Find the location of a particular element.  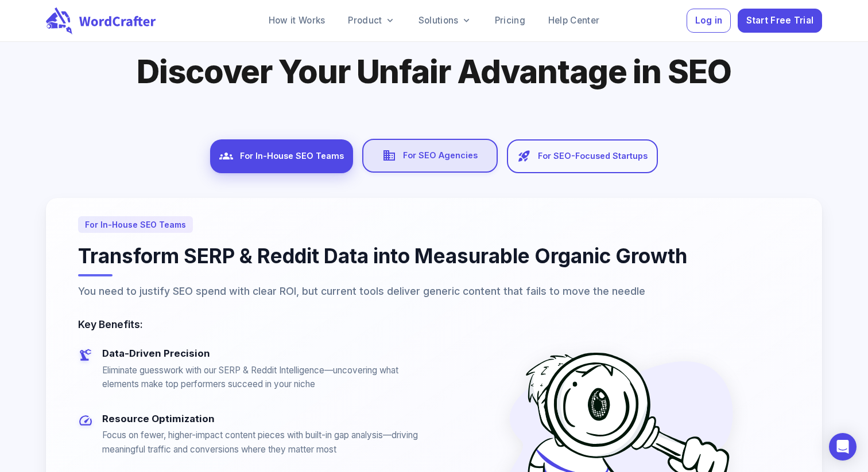

span: Log in is located at coordinates (709, 21).